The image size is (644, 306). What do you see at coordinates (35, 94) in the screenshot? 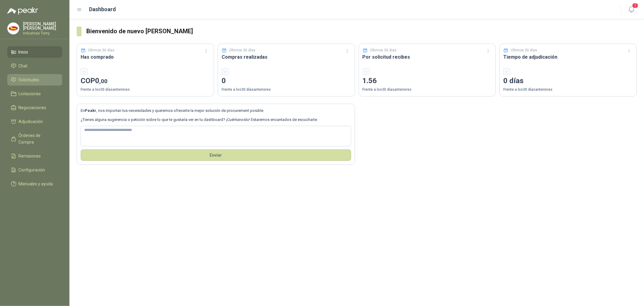
I see `a: Licitaciones` at bounding box center [35, 94].